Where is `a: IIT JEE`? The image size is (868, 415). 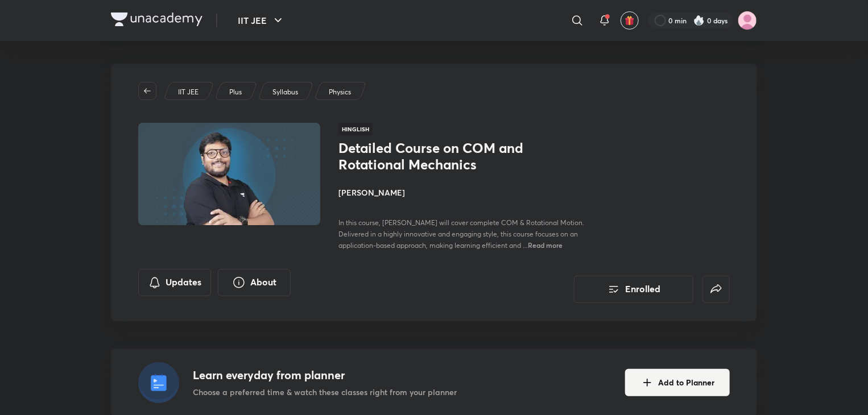
a: IIT JEE is located at coordinates (188, 92).